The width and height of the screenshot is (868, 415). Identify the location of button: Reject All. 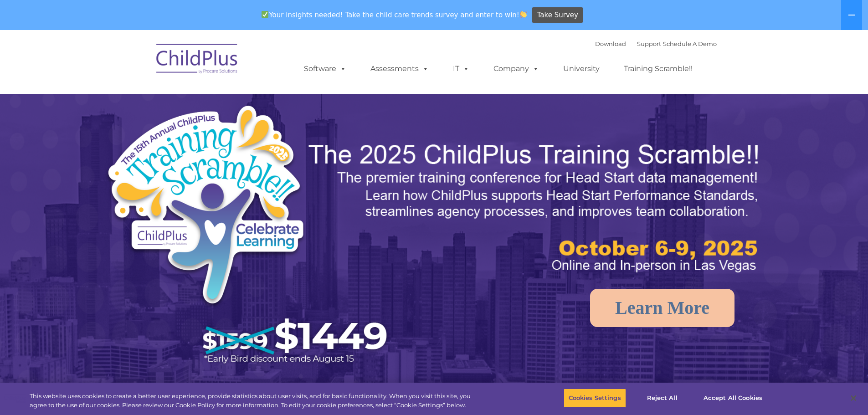
(662, 398).